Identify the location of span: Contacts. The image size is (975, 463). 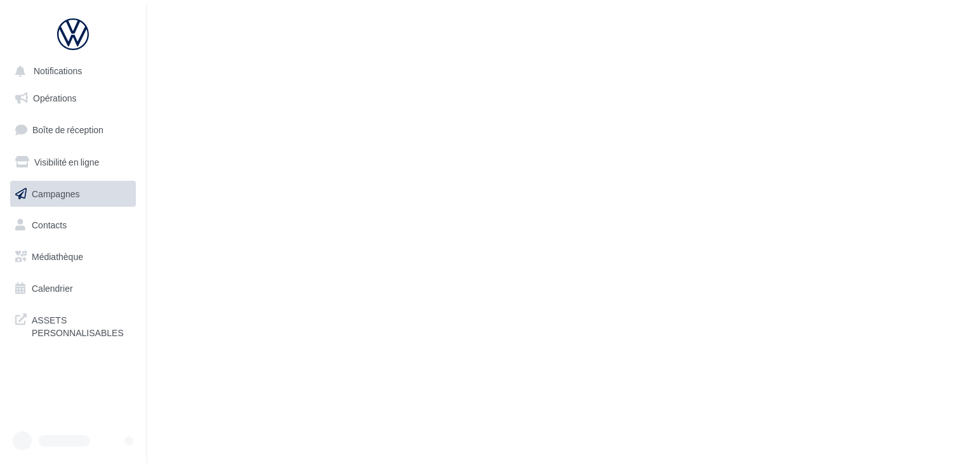
(49, 225).